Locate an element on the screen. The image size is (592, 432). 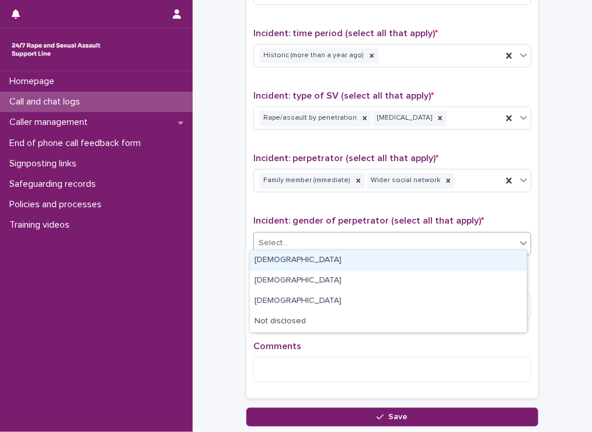
div: Historic (more than a year ago) is located at coordinates (312, 55).